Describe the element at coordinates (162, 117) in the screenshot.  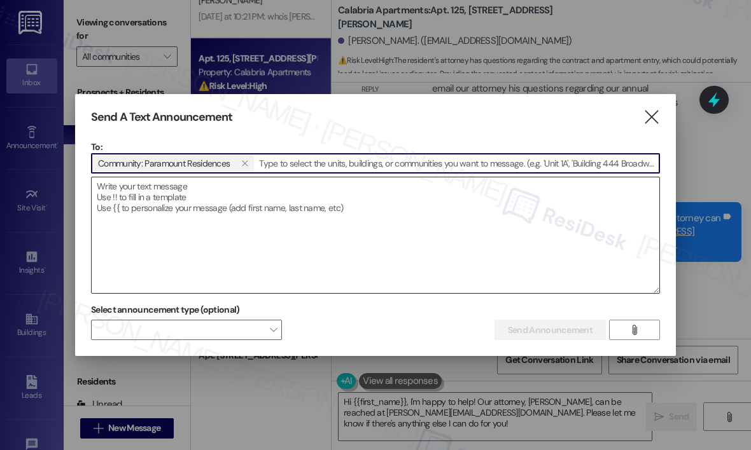
I see `h3: Send A Text Announcement` at that location.